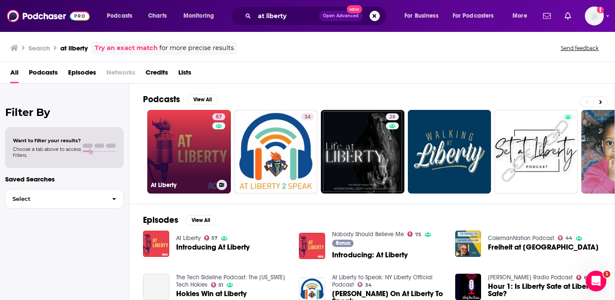  Describe the element at coordinates (82, 74) in the screenshot. I see `a: Episodes` at that location.